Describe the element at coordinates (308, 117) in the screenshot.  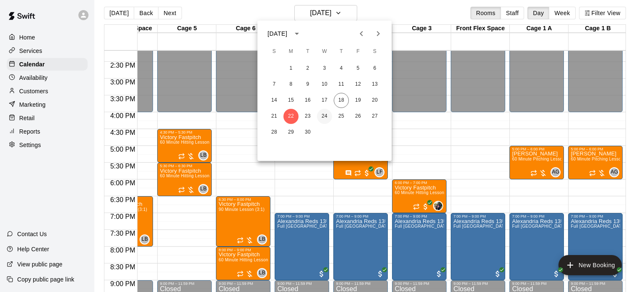
I see `button: 23` at that location.